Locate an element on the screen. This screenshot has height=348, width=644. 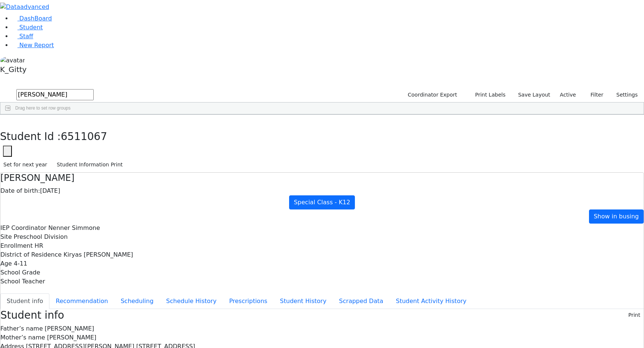
label: Age is located at coordinates (6, 264).